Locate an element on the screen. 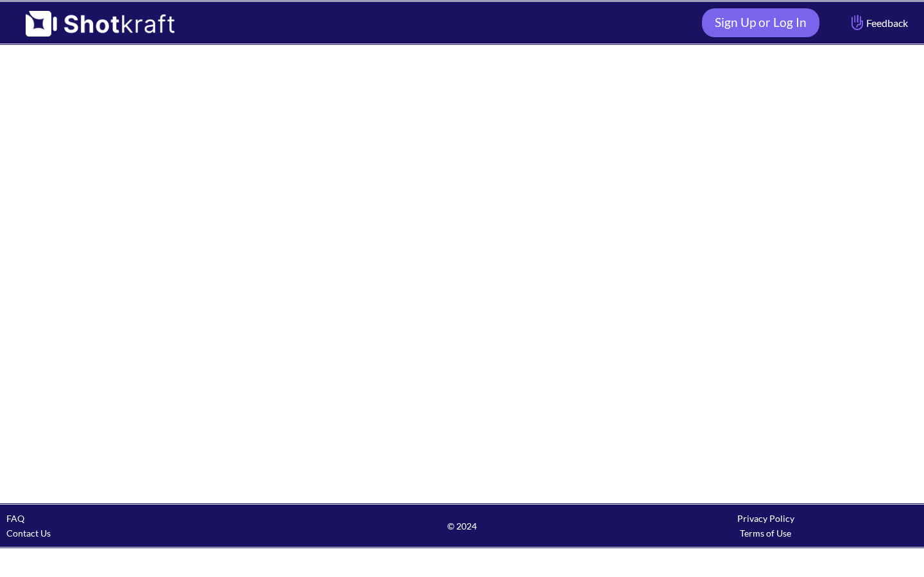 The height and width of the screenshot is (577, 924). span: Feedback is located at coordinates (878, 22).